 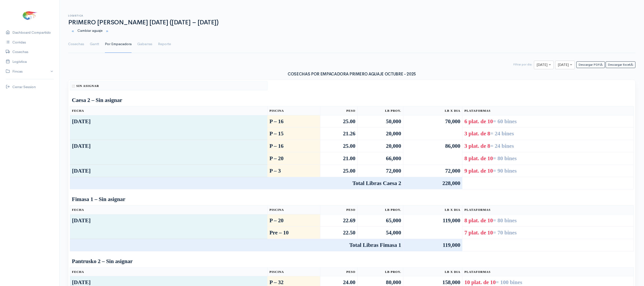 What do you see at coordinates (165, 44) in the screenshot?
I see `a: Reporte` at bounding box center [165, 44].